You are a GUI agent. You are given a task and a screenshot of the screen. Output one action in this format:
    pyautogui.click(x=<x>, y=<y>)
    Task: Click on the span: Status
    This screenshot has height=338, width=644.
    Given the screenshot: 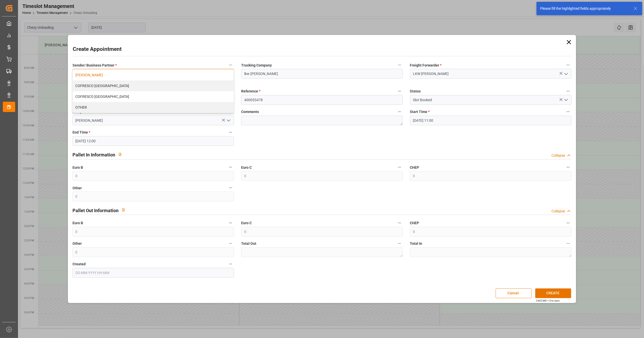 What is the action you would take?
    pyautogui.click(x=415, y=91)
    